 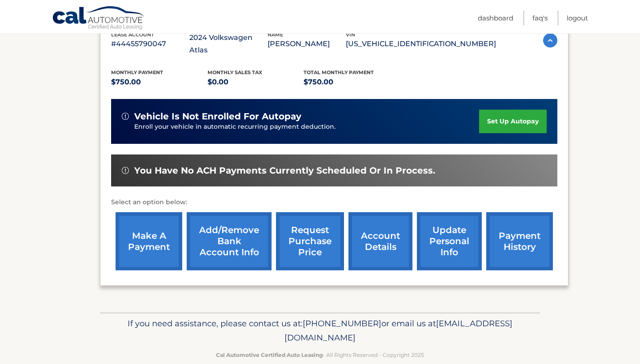 I want to click on strong: Cal Automotive Certified Auto Leasing, so click(x=269, y=355).